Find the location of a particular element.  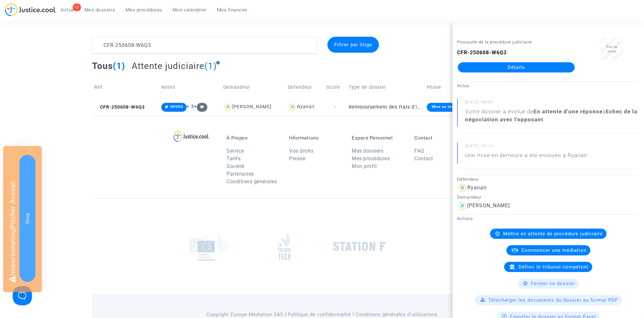

small: Demandeur is located at coordinates (469, 197).